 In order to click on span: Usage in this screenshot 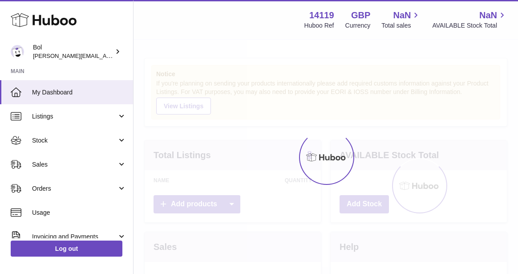, I will do `click(79, 212)`.